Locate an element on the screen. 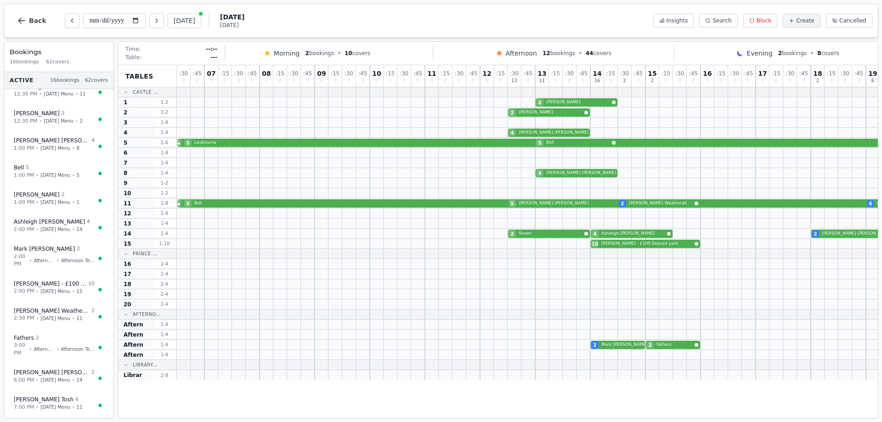 Image resolution: width=882 pixels, height=422 pixels. span: 1:00 PM is located at coordinates (24, 148).